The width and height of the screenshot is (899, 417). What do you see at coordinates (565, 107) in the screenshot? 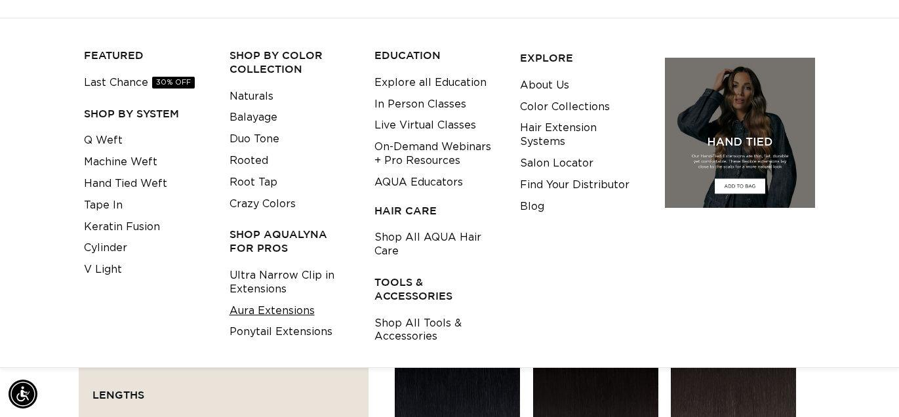
I see `a: Color Collections` at bounding box center [565, 107].